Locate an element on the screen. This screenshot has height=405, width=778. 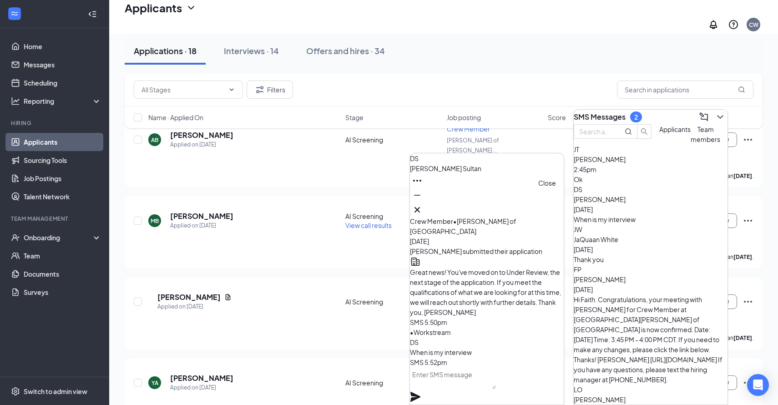
div: Reporting is located at coordinates (63, 101).